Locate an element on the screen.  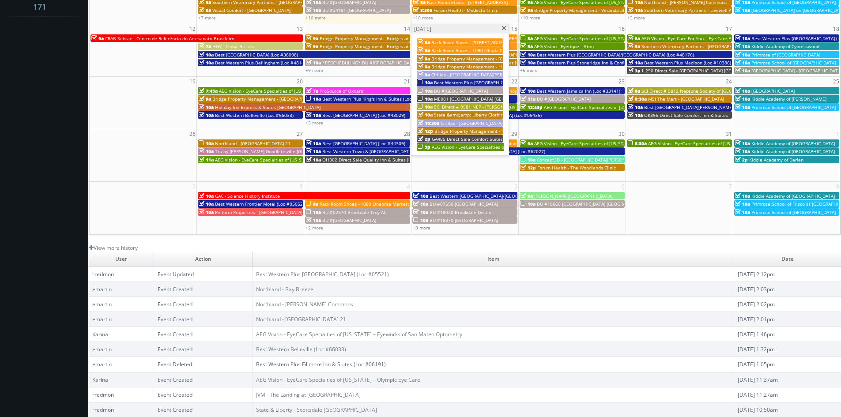
span: 5p is located at coordinates (424, 147).